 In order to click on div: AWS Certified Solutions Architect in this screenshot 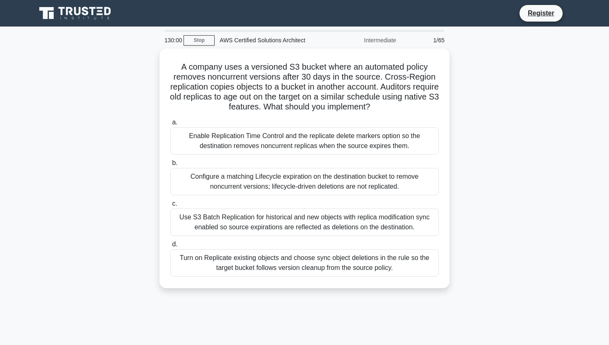, I will do `click(271, 40)`.